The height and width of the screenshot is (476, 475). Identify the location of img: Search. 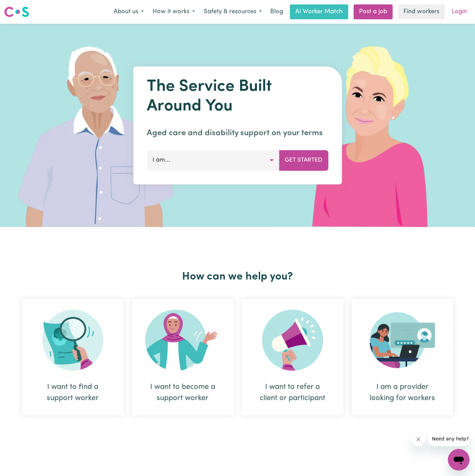
(73, 340).